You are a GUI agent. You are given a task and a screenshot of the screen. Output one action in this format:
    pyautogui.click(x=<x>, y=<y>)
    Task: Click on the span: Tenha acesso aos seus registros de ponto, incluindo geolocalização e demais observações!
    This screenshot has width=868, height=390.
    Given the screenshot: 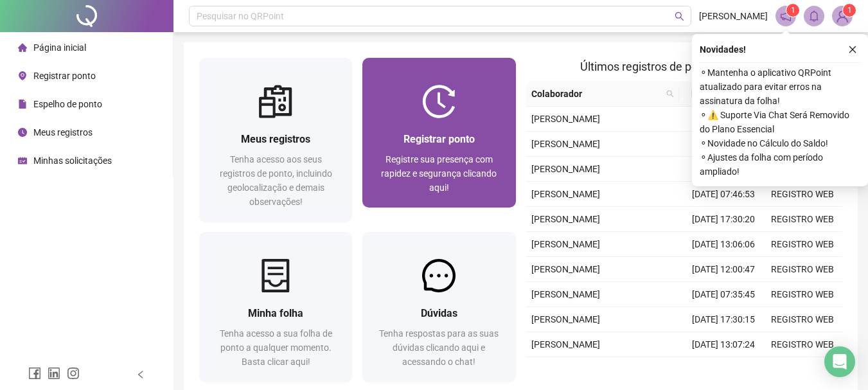 What is the action you would take?
    pyautogui.click(x=275, y=181)
    